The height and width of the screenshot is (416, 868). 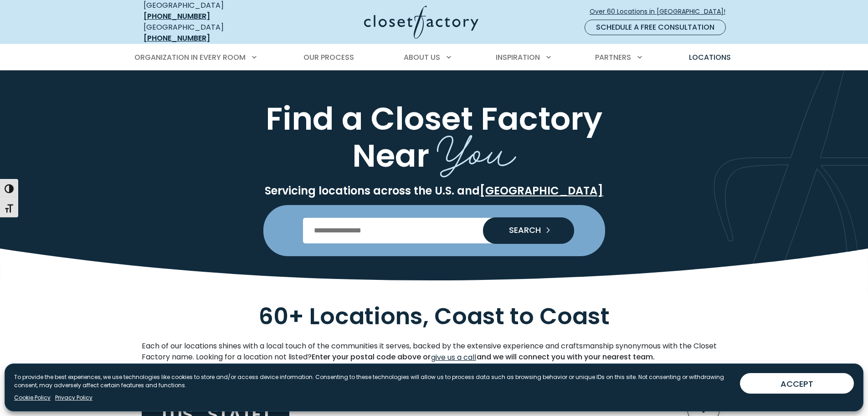 I want to click on span: You, so click(x=477, y=147).